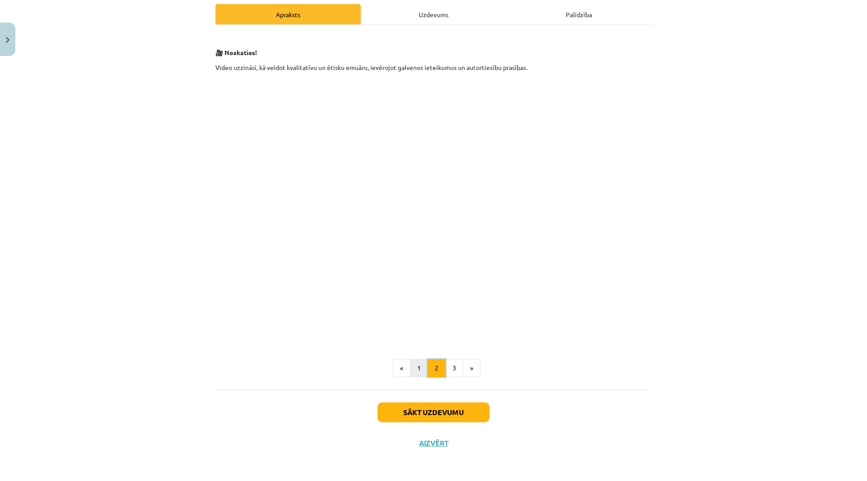 The width and height of the screenshot is (867, 481). Describe the element at coordinates (433, 67) in the screenshot. I see `p: Video uzzināsi, kā veidot kvalitatīvu un ētisku emuāru, ievērojot galvenos ieteikumus un autortie...` at that location.